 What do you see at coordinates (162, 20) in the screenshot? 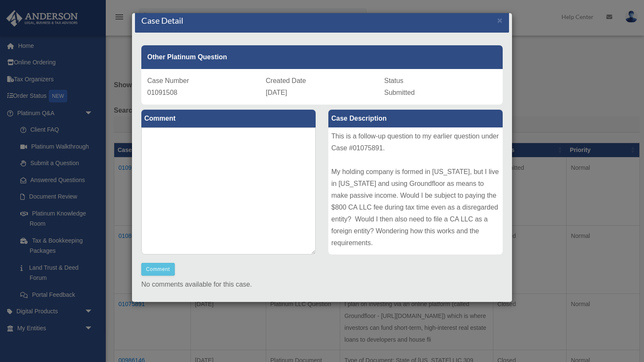
I see `h4: Case Detail` at bounding box center [162, 20].